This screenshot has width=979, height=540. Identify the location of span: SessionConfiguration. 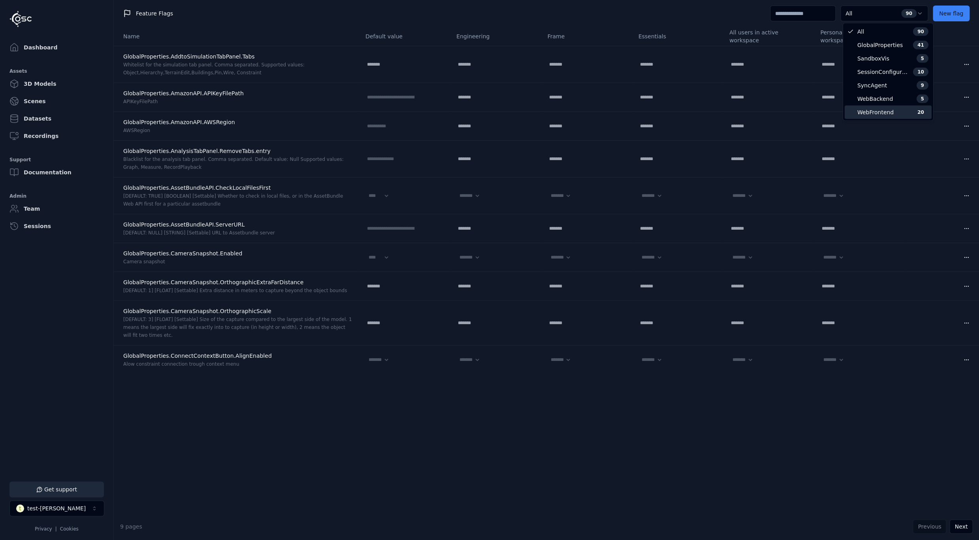
(883, 72).